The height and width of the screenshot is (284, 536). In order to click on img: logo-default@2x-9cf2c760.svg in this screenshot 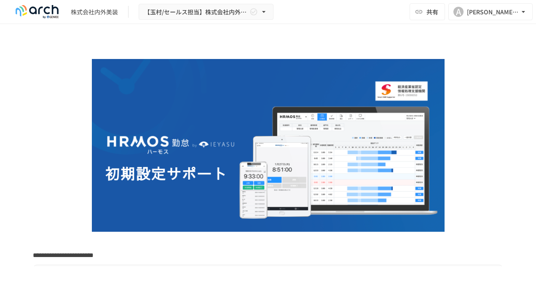, I will do `click(37, 12)`.